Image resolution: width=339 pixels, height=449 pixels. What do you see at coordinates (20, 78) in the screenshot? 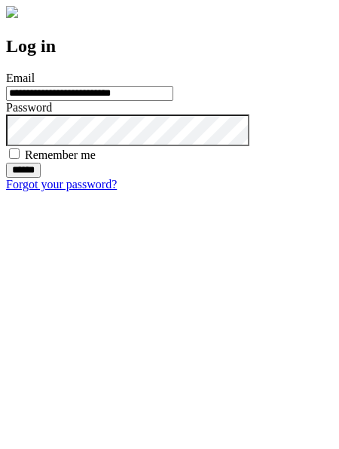
I see `label: Email` at bounding box center [20, 78].